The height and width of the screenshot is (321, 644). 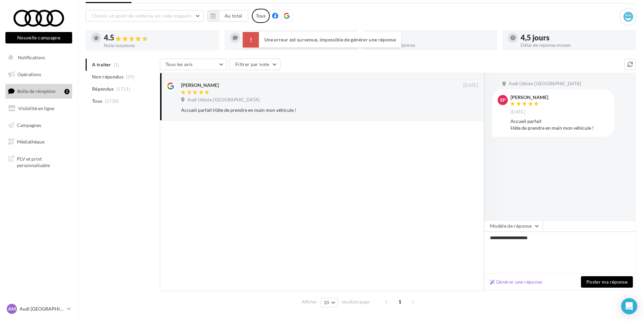 I want to click on span: Tous, so click(x=97, y=101).